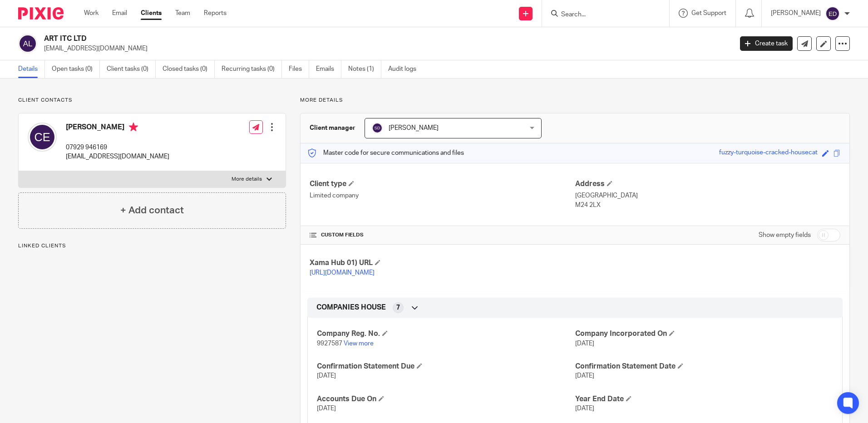  What do you see at coordinates (398, 308) in the screenshot?
I see `span: 7` at bounding box center [398, 308].